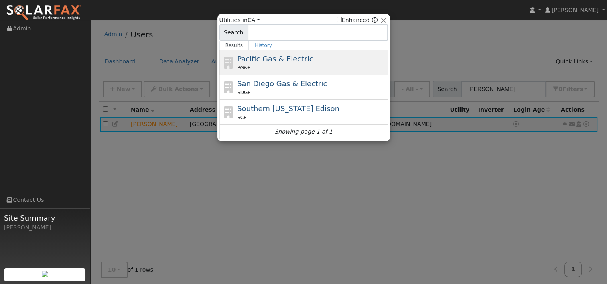 This screenshot has width=607, height=284. What do you see at coordinates (242, 118) in the screenshot?
I see `span: SCE` at bounding box center [242, 118].